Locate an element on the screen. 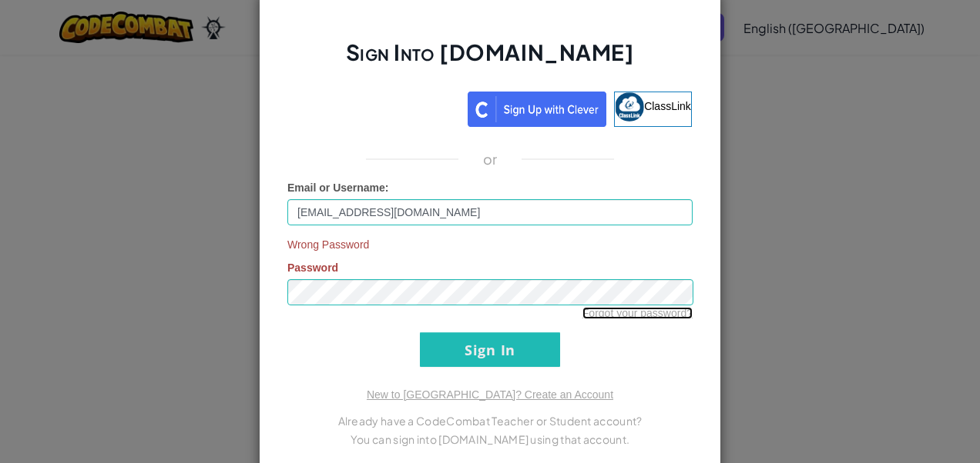 Image resolution: width=980 pixels, height=463 pixels. a: Forgot your password? is located at coordinates (637, 313).